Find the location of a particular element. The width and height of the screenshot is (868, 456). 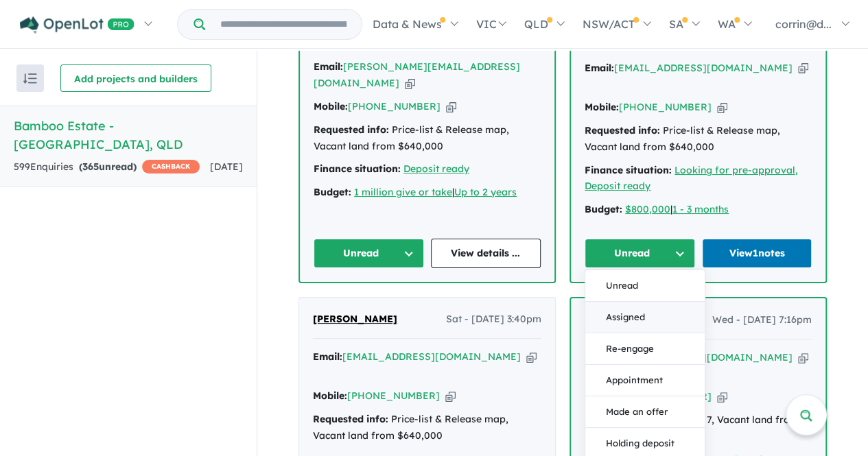

a: Up to 2 years is located at coordinates (485, 192).